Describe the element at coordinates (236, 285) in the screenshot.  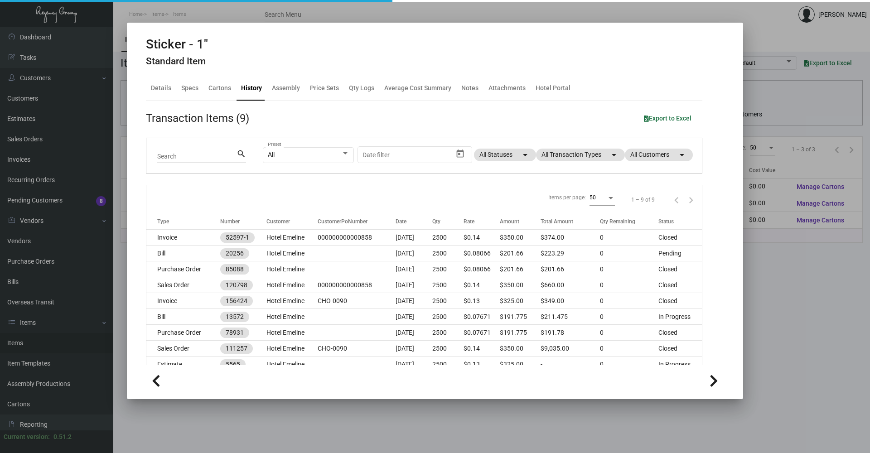
I see `mat-chip: 120798` at that location.